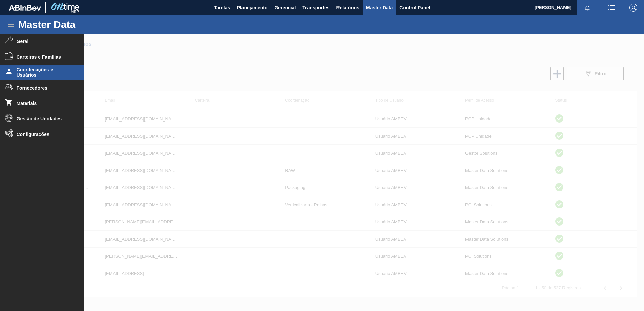 This screenshot has height=311, width=644. Describe the element at coordinates (44, 104) in the screenshot. I see `span: Materiais` at that location.